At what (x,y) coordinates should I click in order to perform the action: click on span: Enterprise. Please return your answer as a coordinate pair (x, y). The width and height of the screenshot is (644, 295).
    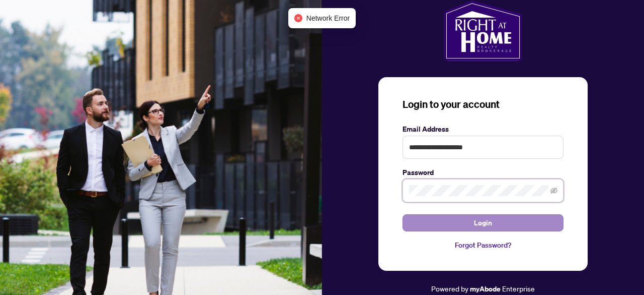
    Looking at the image, I should click on (518, 288).